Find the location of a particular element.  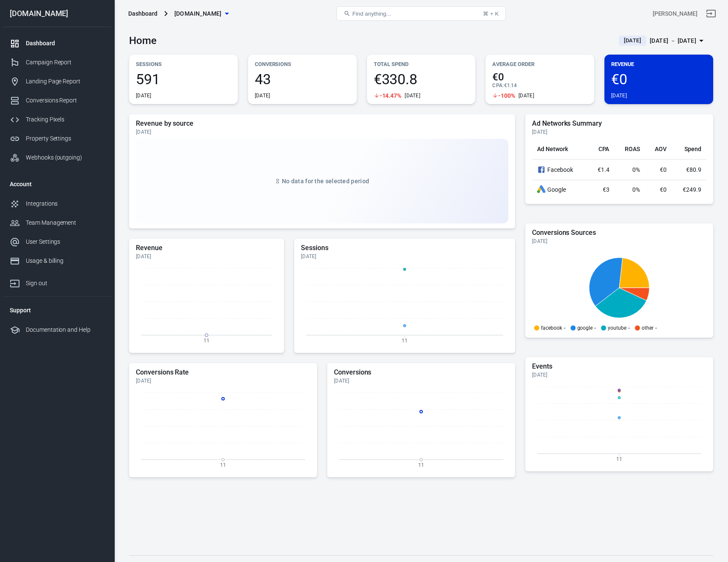

h5: Revenue by source is located at coordinates (322, 123).